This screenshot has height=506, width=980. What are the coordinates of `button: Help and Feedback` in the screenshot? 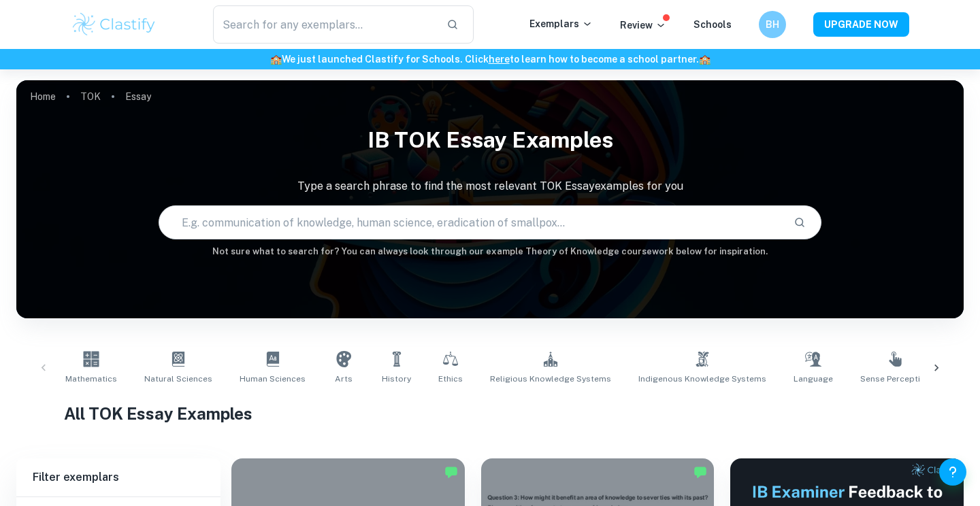 It's located at (953, 472).